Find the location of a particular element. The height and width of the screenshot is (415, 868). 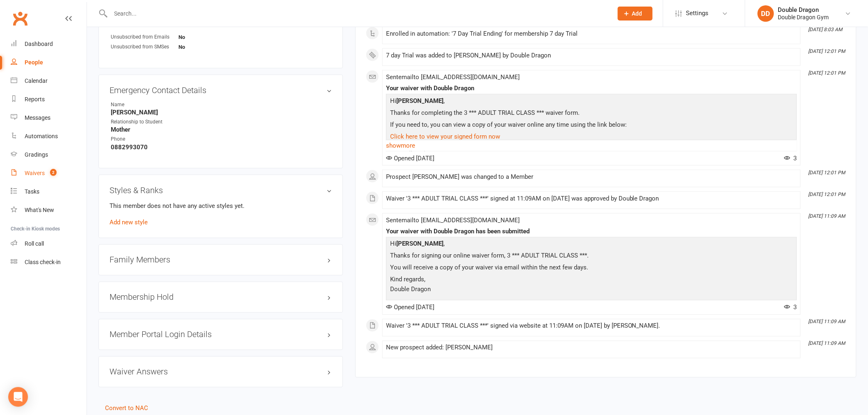

input: Search... is located at coordinates (358, 13).